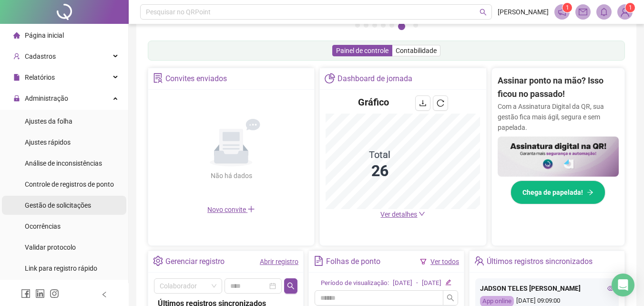 This screenshot has width=644, height=306. I want to click on span: Cadastros, so click(40, 56).